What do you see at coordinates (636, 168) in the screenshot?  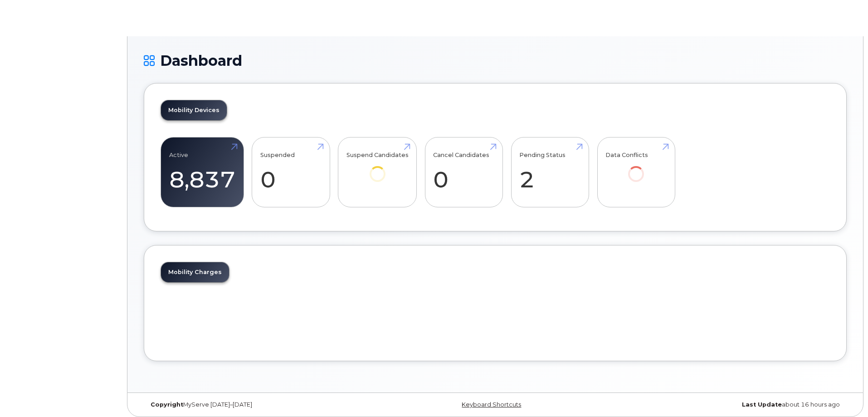 I see `a: Data Conflicts` at bounding box center [636, 168].